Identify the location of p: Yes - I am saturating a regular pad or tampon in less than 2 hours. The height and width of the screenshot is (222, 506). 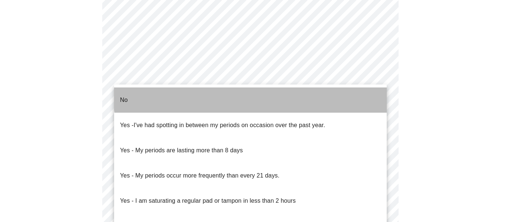
(208, 201).